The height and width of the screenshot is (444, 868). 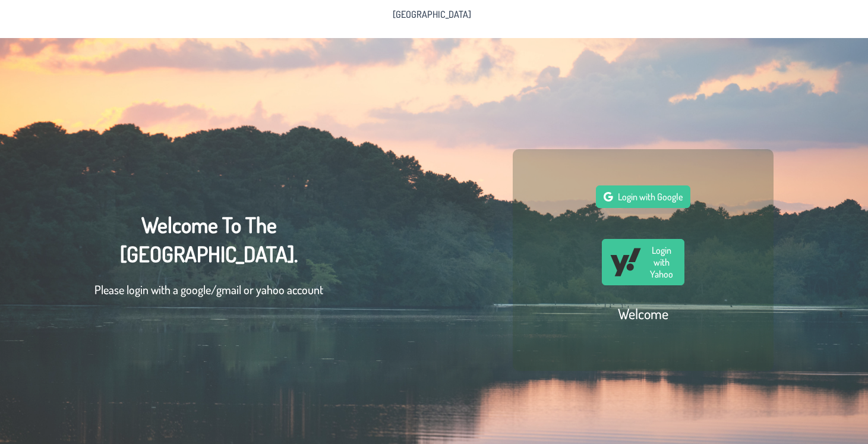 I want to click on span: Login with Yahoo, so click(x=661, y=263).